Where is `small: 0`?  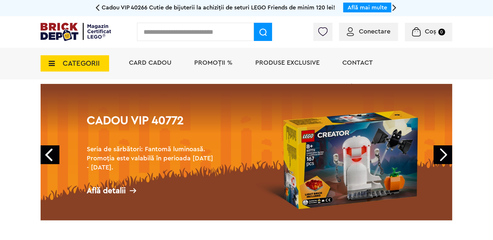
small: 0 is located at coordinates (442, 32).